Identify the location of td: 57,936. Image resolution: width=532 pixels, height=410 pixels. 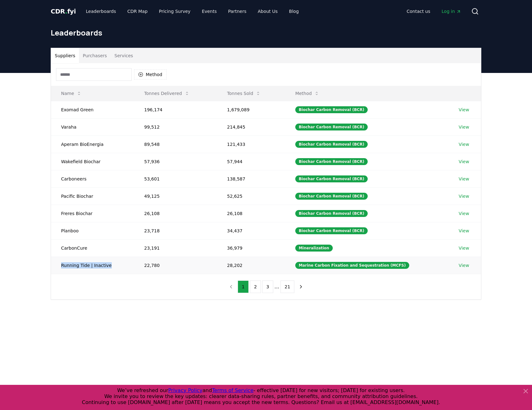
(175, 161).